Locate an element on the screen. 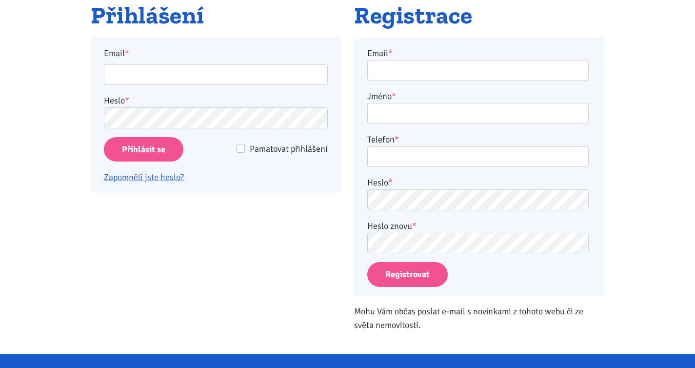 The image size is (695, 368). h2: Registrace is located at coordinates (479, 16).